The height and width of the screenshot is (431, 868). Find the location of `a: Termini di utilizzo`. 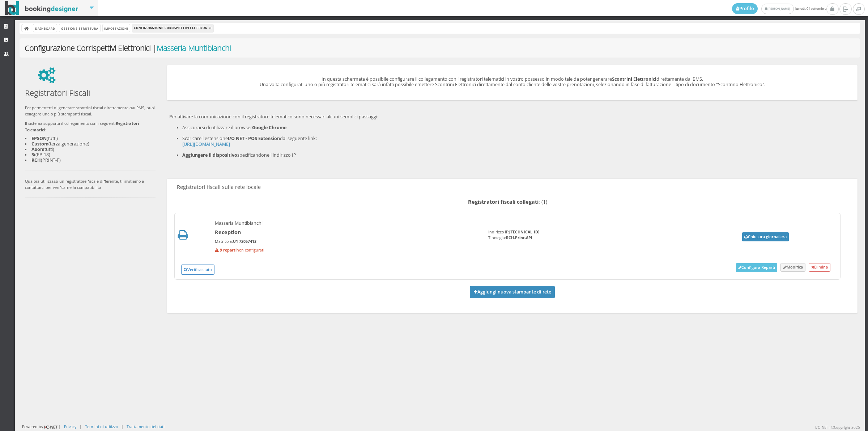

a: Termini di utilizzo is located at coordinates (101, 426).